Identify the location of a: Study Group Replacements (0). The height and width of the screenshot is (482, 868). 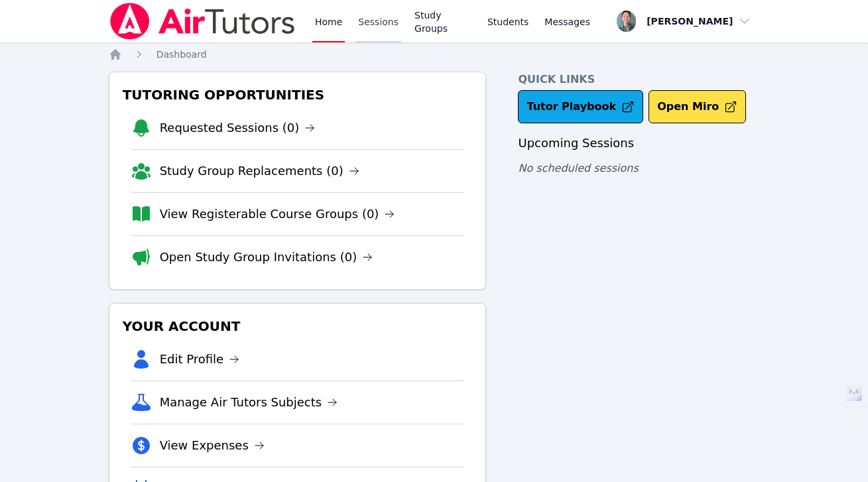
(259, 171).